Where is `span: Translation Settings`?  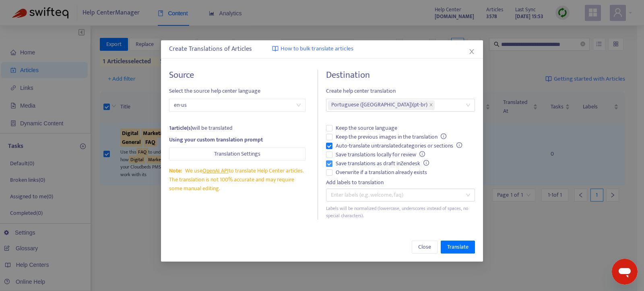 span: Translation Settings is located at coordinates (237, 154).